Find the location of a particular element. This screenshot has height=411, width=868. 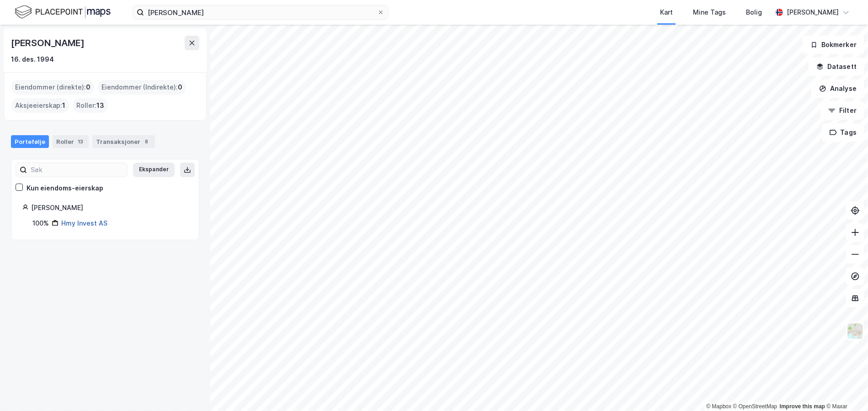

button: Datasett is located at coordinates (836, 67).